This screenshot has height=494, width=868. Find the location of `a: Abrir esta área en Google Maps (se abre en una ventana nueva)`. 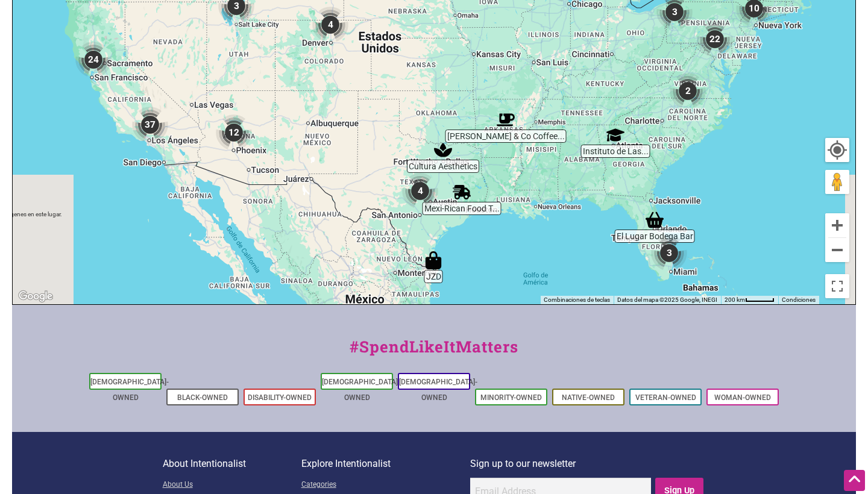

a: Abrir esta área en Google Maps (se abre en una ventana nueva) is located at coordinates (36, 296).